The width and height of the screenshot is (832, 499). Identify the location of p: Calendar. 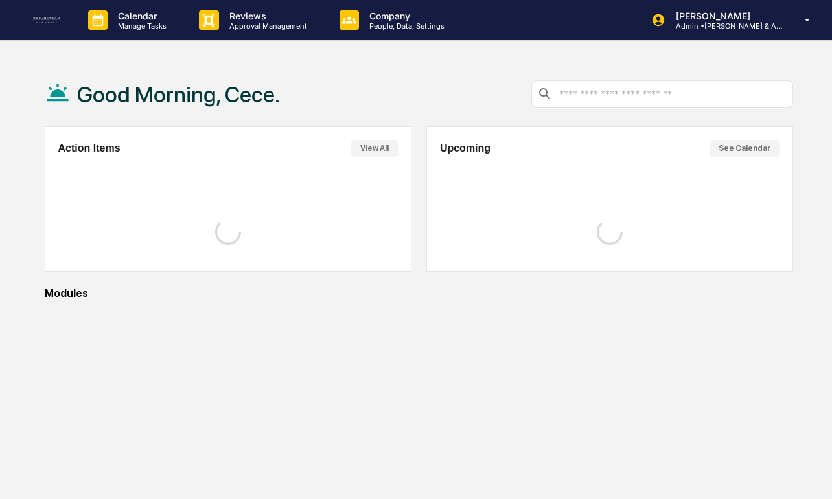
(140, 16).